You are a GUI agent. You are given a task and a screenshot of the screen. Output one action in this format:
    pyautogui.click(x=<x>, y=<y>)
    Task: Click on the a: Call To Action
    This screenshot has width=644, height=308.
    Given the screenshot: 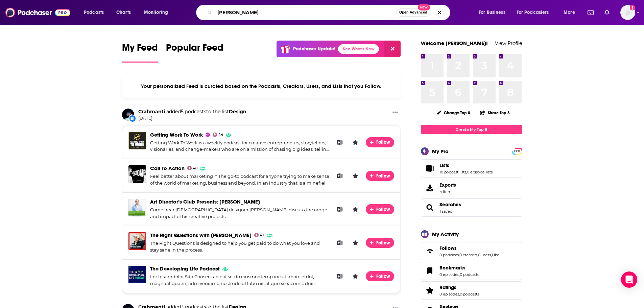 What is the action you would take?
    pyautogui.click(x=167, y=168)
    